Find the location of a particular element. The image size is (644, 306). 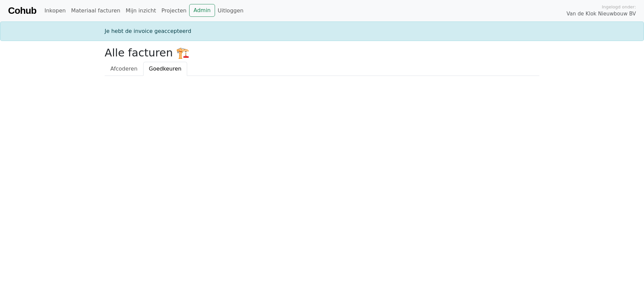

div: Je hebt de invoice geaccepteerd is located at coordinates (322, 31).